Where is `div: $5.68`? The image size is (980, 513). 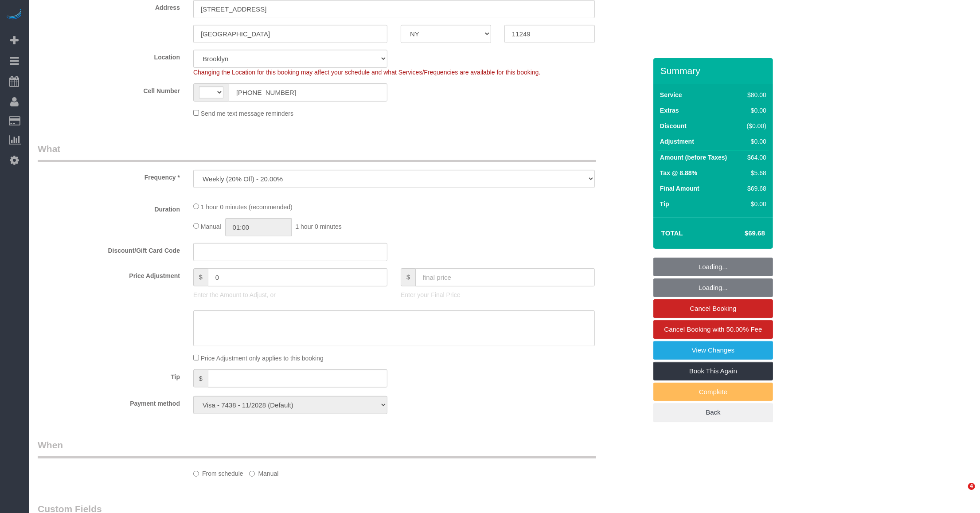 div: $5.68 is located at coordinates (754, 173).